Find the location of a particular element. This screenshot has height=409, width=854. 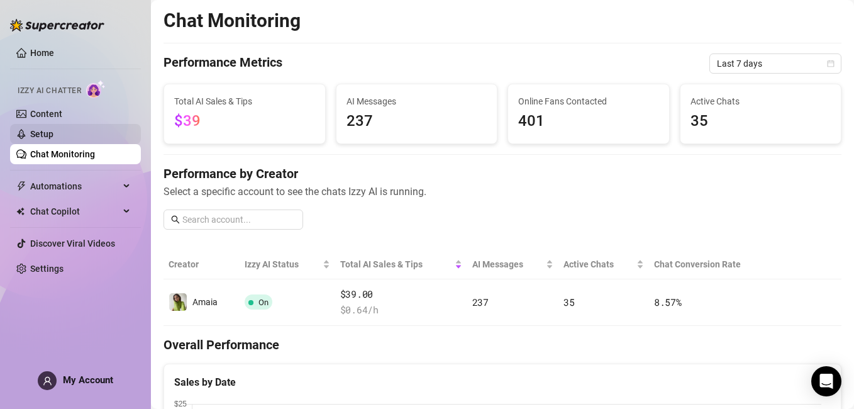

span: $39.00 is located at coordinates (401, 294).